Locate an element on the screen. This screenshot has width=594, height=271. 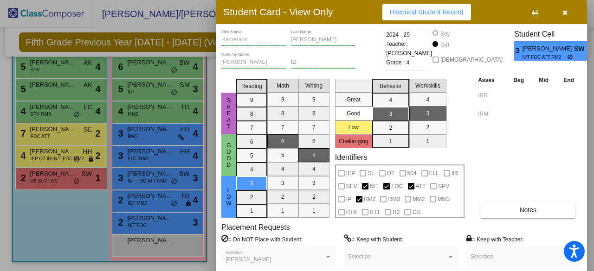
span: CS is located at coordinates (416, 213).